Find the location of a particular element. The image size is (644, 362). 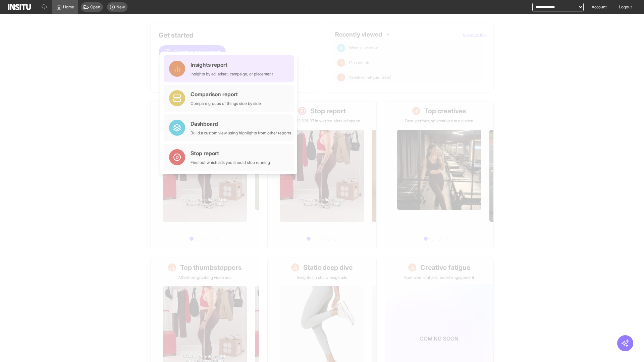

span: New is located at coordinates (121, 7).